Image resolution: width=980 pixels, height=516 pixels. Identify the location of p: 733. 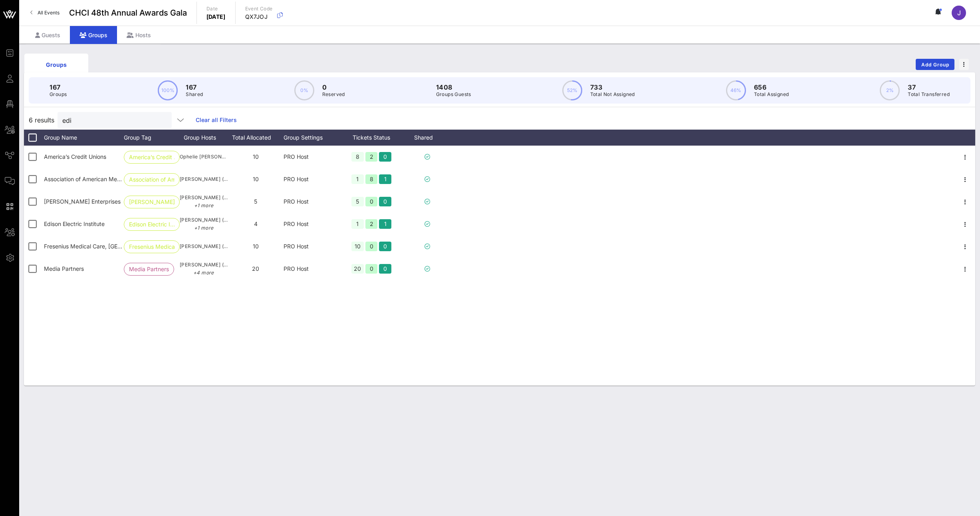
(613, 88).